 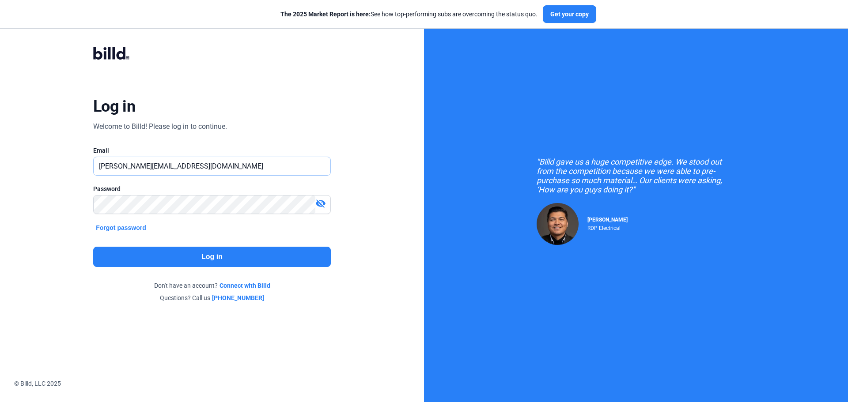 What do you see at coordinates (114, 106) in the screenshot?
I see `div: Log in` at bounding box center [114, 106].